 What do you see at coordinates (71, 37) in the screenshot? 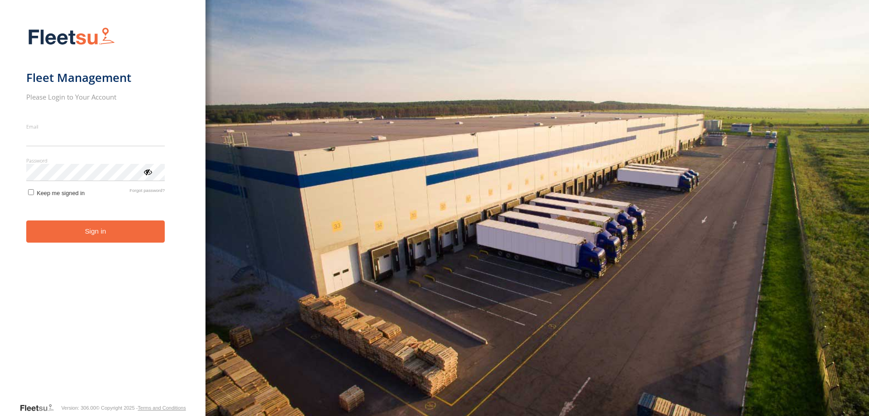
I see `img: Fleetsu` at bounding box center [71, 37].